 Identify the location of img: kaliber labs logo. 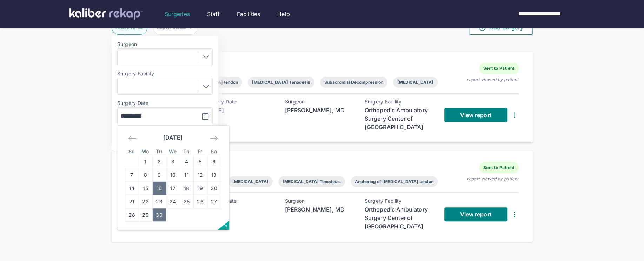
(106, 14).